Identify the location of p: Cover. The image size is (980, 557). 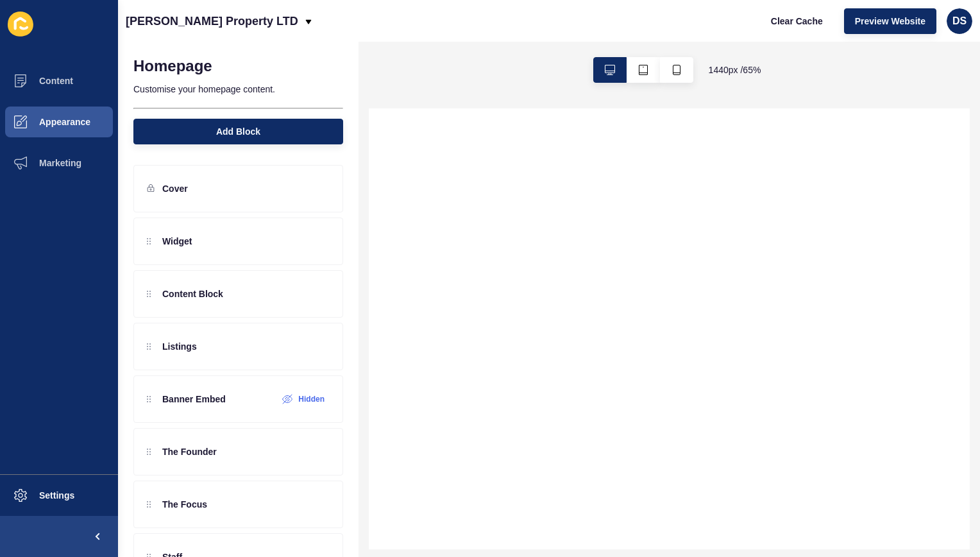
(175, 189).